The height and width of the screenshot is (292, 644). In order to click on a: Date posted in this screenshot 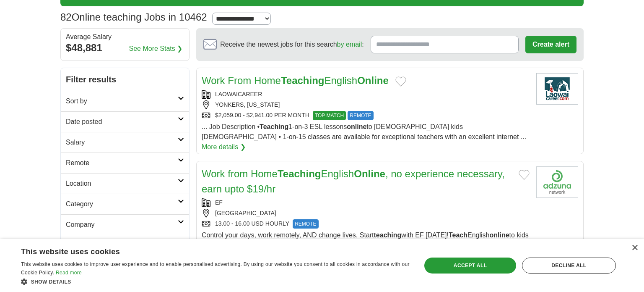, I will do `click(125, 121)`.